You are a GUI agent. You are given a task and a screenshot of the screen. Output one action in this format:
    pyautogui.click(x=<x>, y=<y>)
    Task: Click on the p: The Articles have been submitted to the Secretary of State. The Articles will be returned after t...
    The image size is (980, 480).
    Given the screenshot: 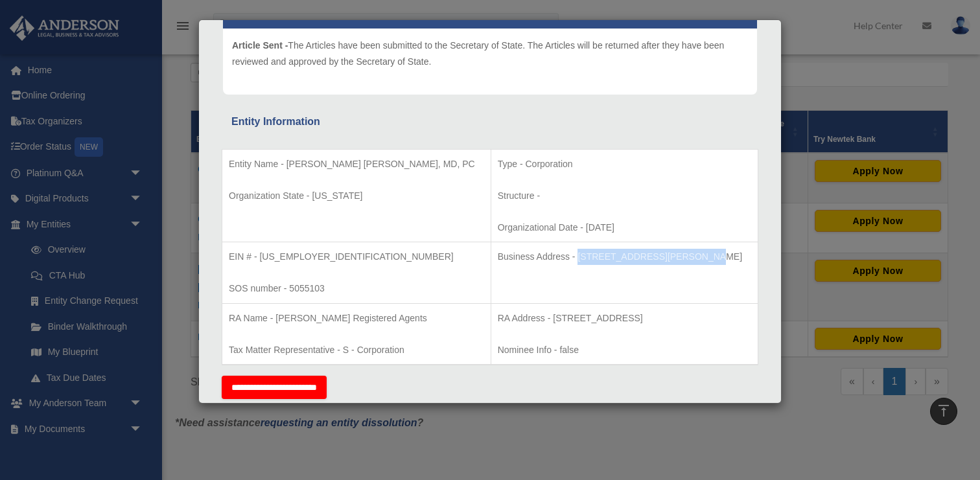 What is the action you would take?
    pyautogui.click(x=490, y=53)
    